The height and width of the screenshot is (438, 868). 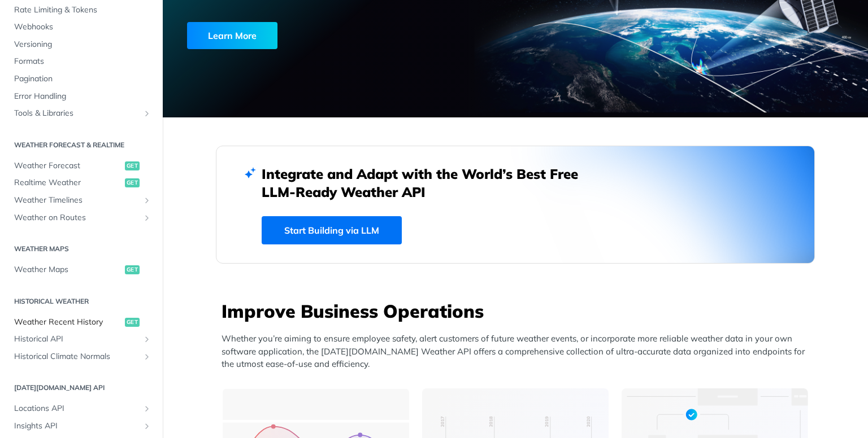 What do you see at coordinates (147, 339) in the screenshot?
I see `button: Show subpages for Historical API` at bounding box center [147, 339].